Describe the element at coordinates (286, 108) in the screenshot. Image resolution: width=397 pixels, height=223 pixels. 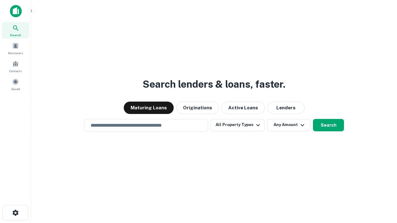
I see `button: Lenders` at that location.